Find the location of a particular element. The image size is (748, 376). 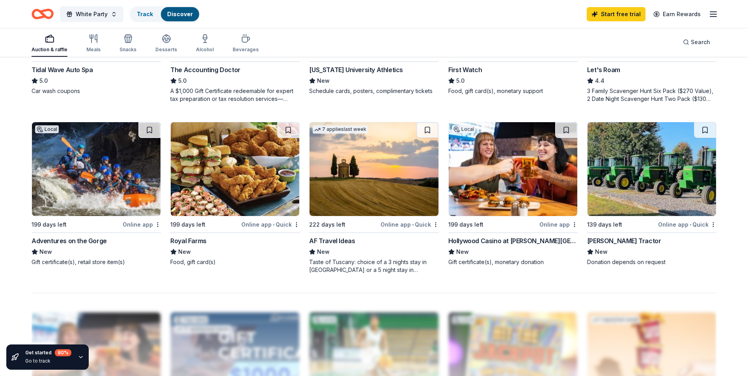

button: Beverages is located at coordinates (246, 44).